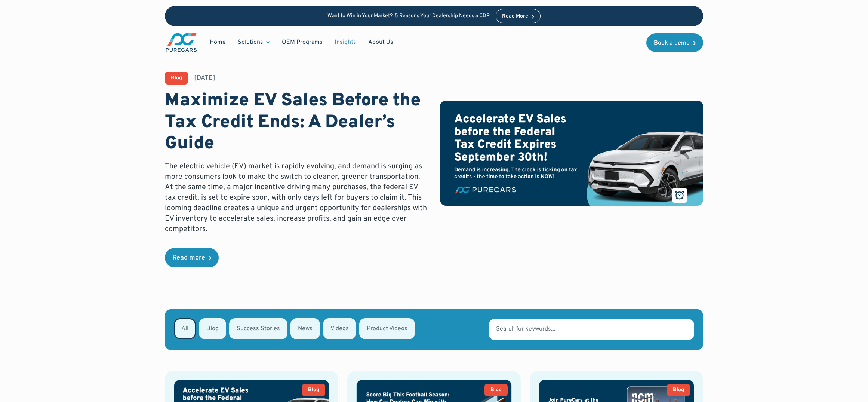 This screenshot has height=402, width=868. I want to click on p: Want to Win in Your Market? 5 Reasons Your Dealership Needs a CDP, so click(409, 16).